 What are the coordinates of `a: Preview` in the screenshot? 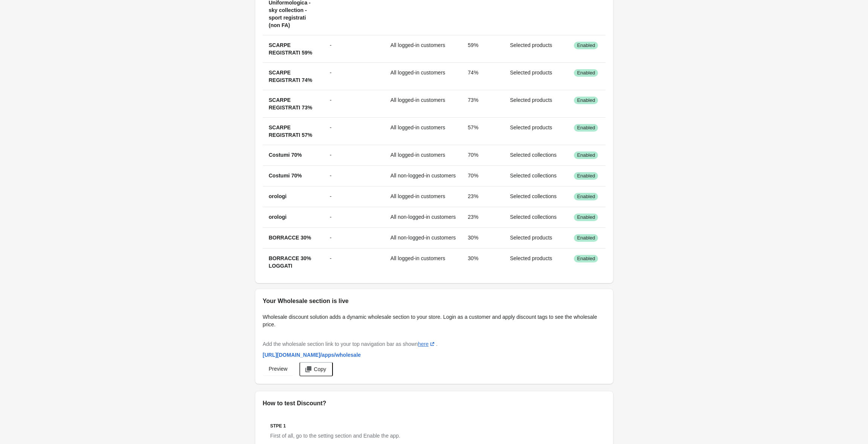 It's located at (278, 369).